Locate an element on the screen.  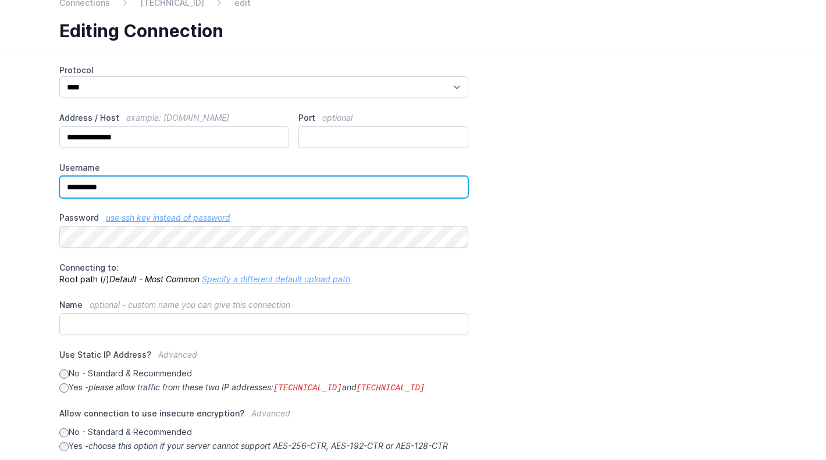
keeper-lock: Open Keeper Popup is located at coordinates (454, 187).